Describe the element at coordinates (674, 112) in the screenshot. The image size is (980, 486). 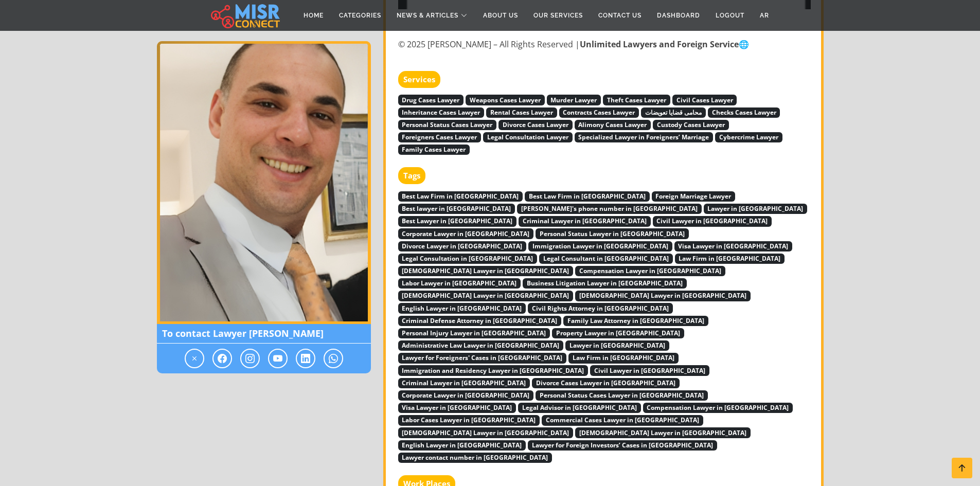
I see `a: محامى قضايا تعويضات` at that location.